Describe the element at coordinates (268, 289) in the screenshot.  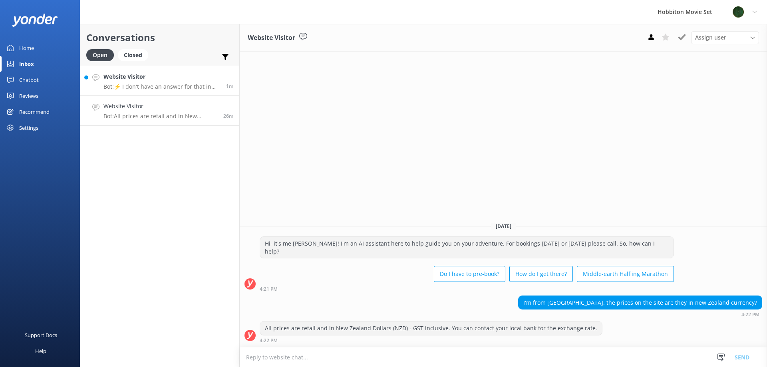
I see `strong: 4:21 PM` at that location.